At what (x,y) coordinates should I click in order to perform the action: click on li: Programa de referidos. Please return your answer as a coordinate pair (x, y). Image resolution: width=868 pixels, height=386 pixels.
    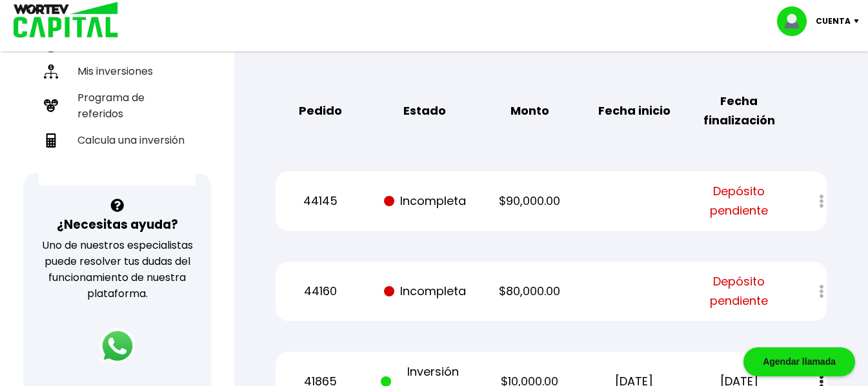
    Looking at the image, I should click on (117, 106).